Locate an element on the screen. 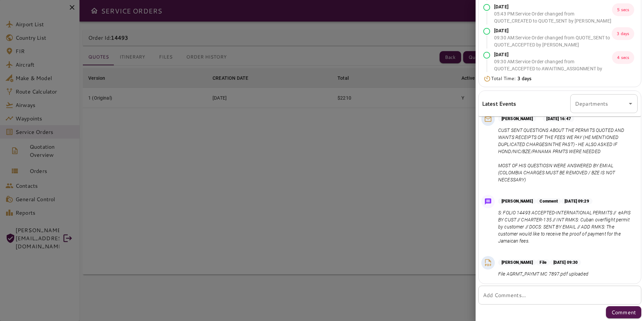 The width and height of the screenshot is (644, 321). p: 4 secs is located at coordinates (623, 58).